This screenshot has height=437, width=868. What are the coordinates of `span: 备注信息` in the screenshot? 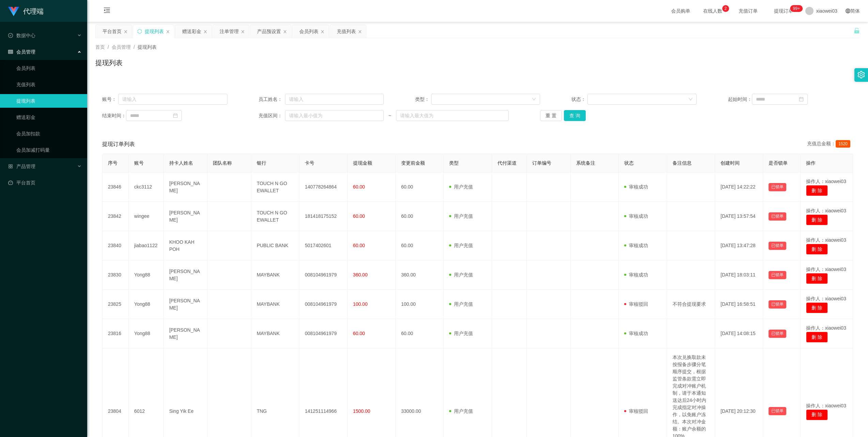 It's located at (682, 163).